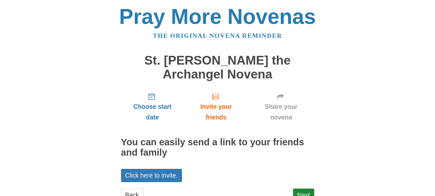 The height and width of the screenshot is (196, 435). What do you see at coordinates (152, 175) in the screenshot?
I see `a: Click here to invite.` at bounding box center [152, 175].